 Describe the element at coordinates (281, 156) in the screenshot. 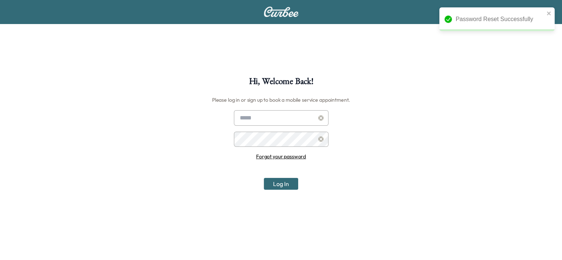

I see `a: Forgot your password` at that location.